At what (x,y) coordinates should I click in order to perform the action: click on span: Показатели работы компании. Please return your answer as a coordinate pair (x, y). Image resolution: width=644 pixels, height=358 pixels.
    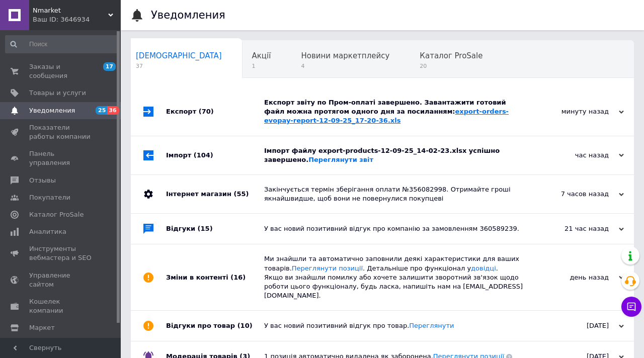
    Looking at the image, I should click on (61, 132).